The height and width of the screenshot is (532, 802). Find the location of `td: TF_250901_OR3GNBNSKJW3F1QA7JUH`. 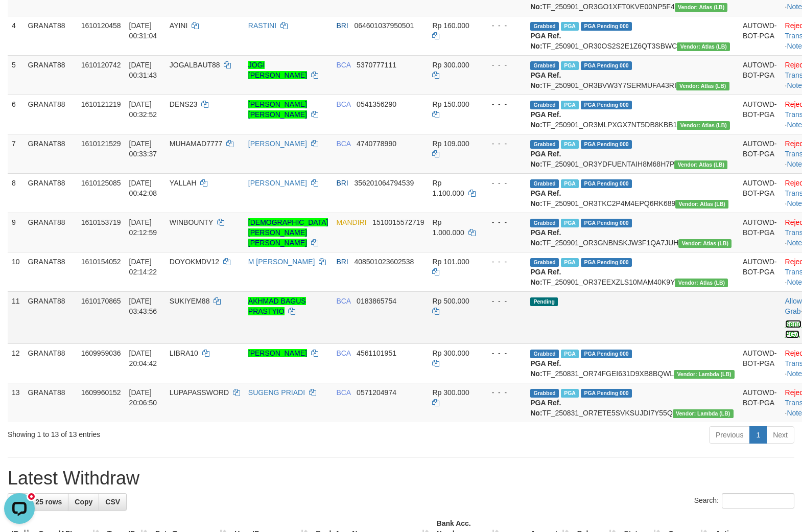

td: TF_250901_OR3GNBNSKJW3F1QA7JUH is located at coordinates (632, 232).